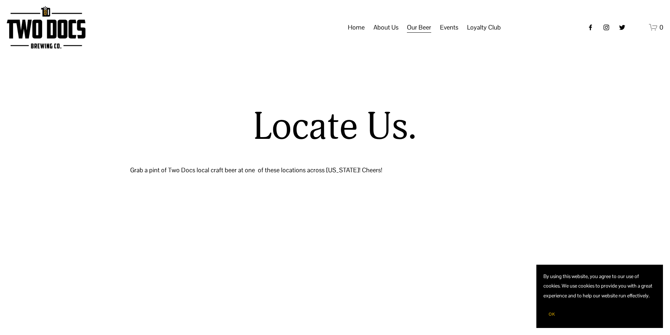  Describe the element at coordinates (46, 27) in the screenshot. I see `a: Two Docs Brewing Co.` at that location.